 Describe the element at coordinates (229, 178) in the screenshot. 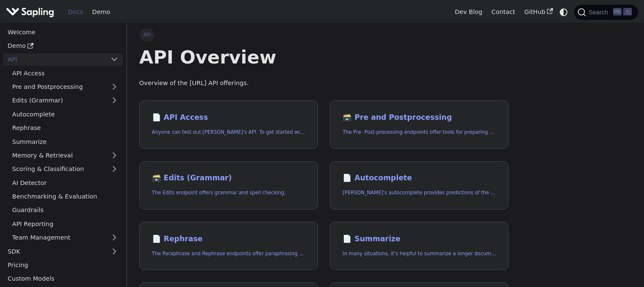

I see `h2: Edits (Grammar)` at that location.